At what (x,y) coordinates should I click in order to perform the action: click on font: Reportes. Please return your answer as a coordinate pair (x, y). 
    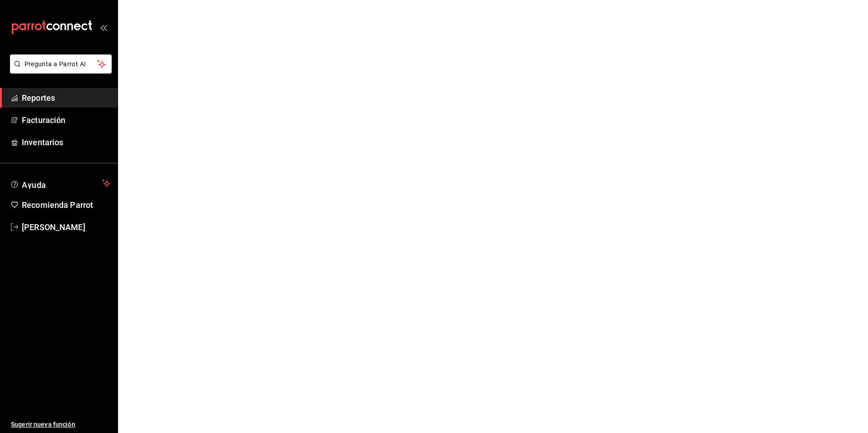
    Looking at the image, I should click on (38, 98).